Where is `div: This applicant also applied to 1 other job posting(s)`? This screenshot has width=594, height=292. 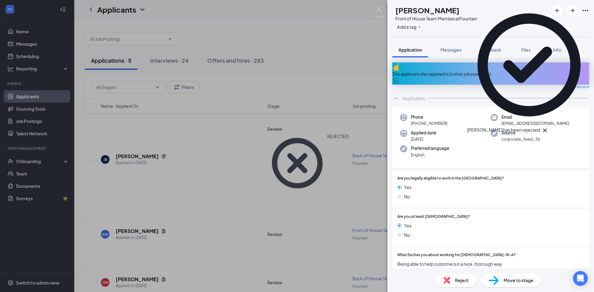
div: This applicant also applied to 1 other job posting(s) is located at coordinates (491, 74).